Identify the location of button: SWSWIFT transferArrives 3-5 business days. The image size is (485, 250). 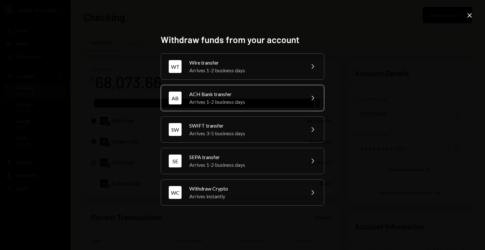
(243, 129).